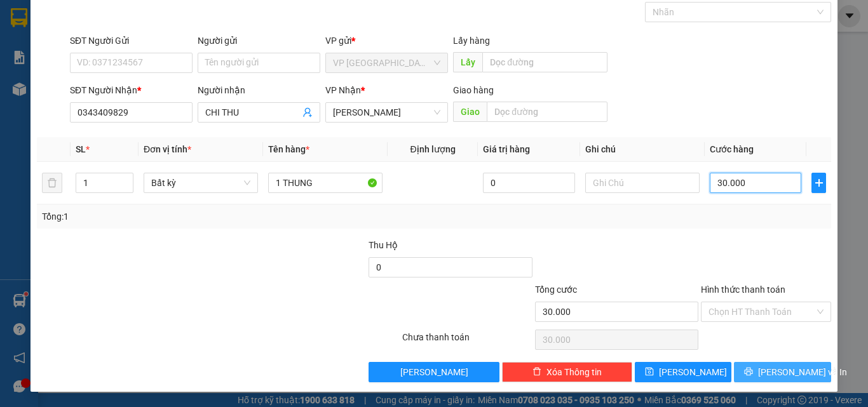 The width and height of the screenshot is (868, 407). What do you see at coordinates (102, 70) in the screenshot?
I see `b: BIÊN NHẬN GỬI HÀNG HÓA` at bounding box center [102, 70].